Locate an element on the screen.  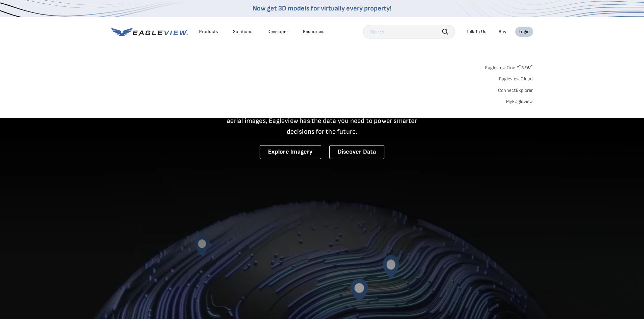
a: Eagleview One™*NEW* is located at coordinates (509, 67).